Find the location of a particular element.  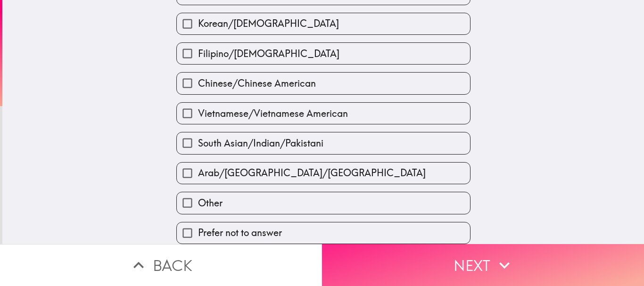

span: South Asian/Indian/Pakistani is located at coordinates (261, 143).